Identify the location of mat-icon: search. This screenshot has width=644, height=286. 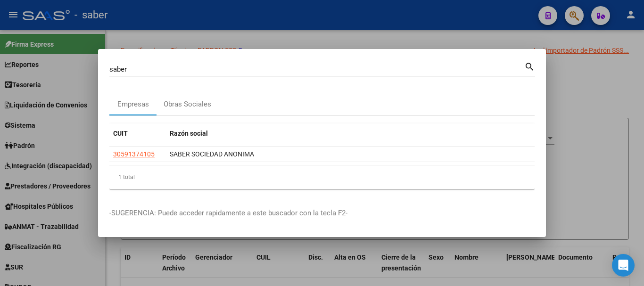
(529, 66).